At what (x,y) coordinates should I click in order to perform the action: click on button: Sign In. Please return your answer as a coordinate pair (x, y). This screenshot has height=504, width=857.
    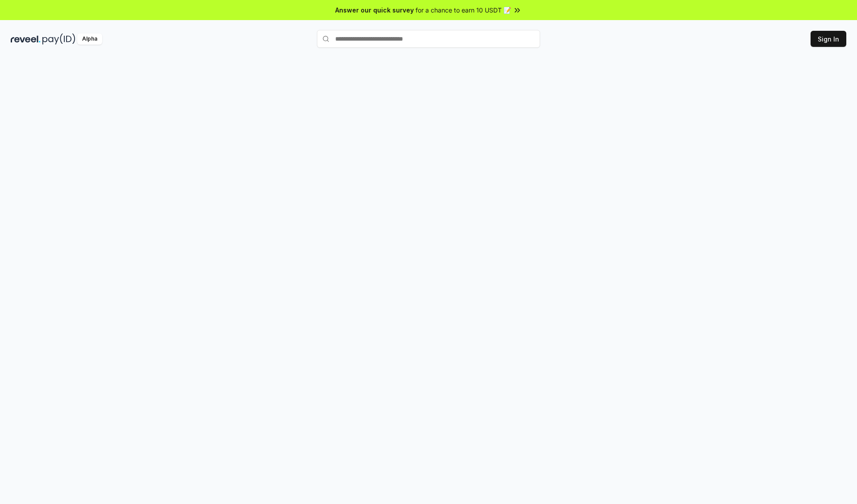
    Looking at the image, I should click on (829, 39).